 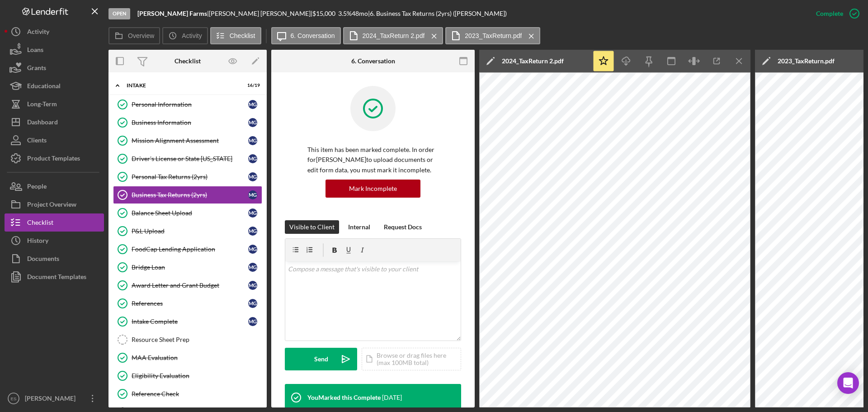 What do you see at coordinates (190, 267) in the screenshot?
I see `div: Bridge Loan` at bounding box center [190, 267].